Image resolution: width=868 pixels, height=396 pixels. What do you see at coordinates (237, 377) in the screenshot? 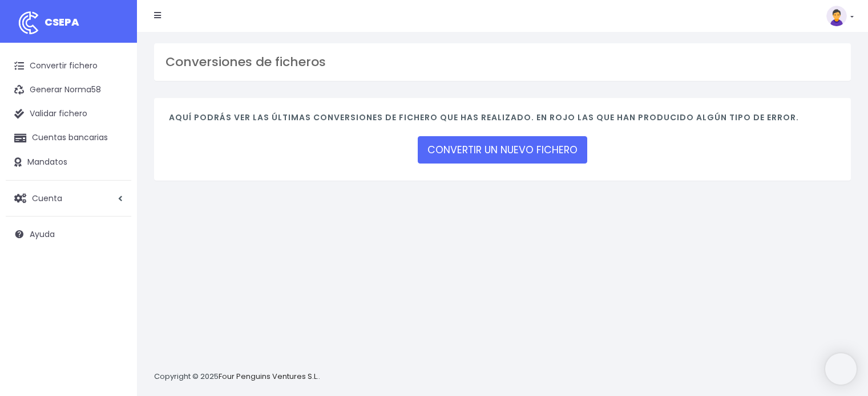
I see `p: Copyright © 2025 .` at bounding box center [237, 377].